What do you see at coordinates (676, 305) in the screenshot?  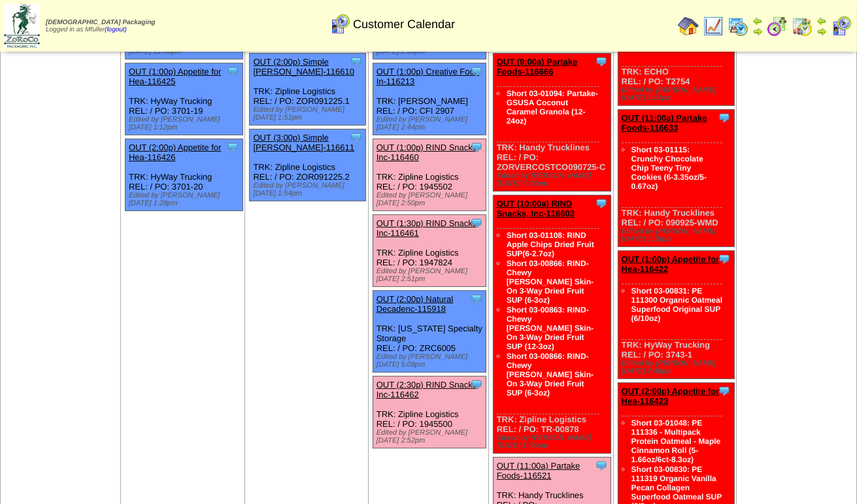 I see `a: Short 03-00831: PE 111300 Organic Oatmeal Superfood Original SUP (6/10oz)` at bounding box center [676, 305].